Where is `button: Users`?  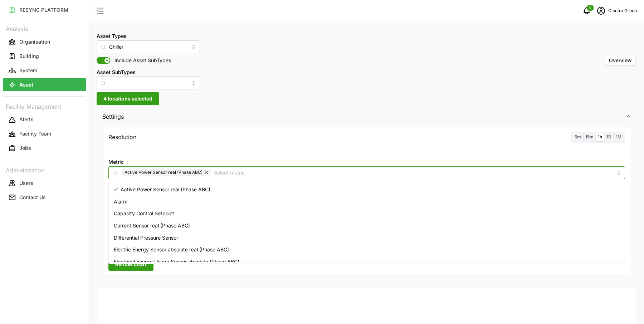
button: Users is located at coordinates (44, 183).